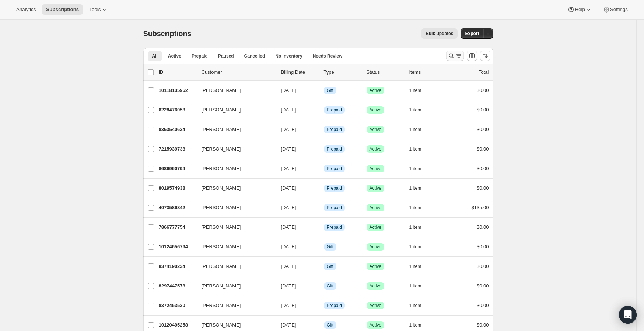 Image resolution: width=644 pixels, height=331 pixels. What do you see at coordinates (238, 72) in the screenshot?
I see `p: Customer` at bounding box center [238, 72].